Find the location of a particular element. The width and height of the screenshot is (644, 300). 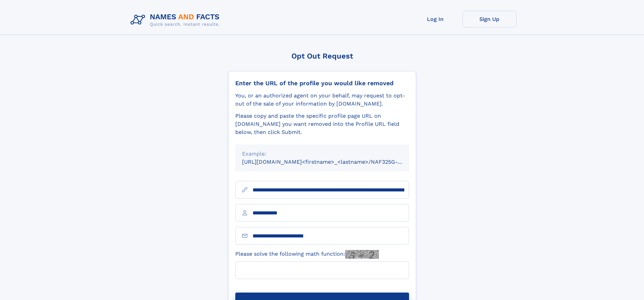

a: Log In is located at coordinates (435, 19).